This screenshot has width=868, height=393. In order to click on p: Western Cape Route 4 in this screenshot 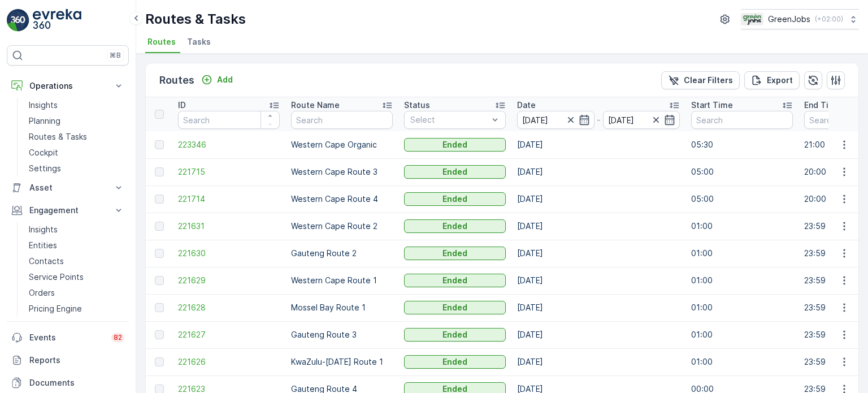, I will do `click(342, 199)`.